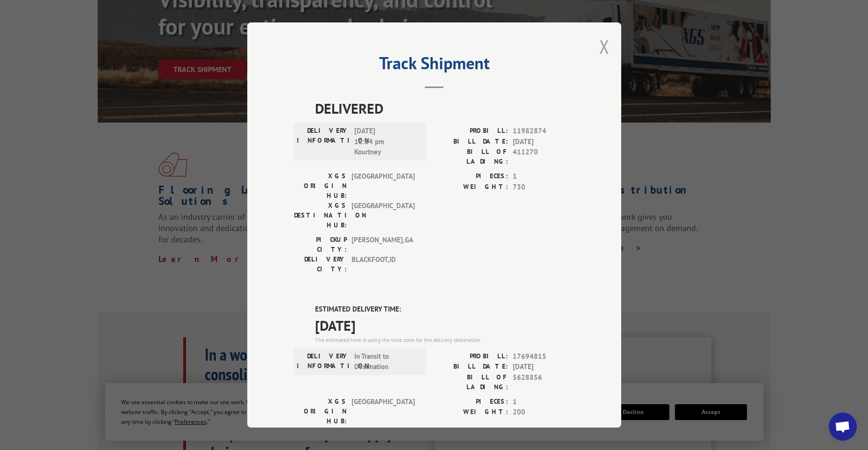  I want to click on button: Close modal, so click(604, 47).